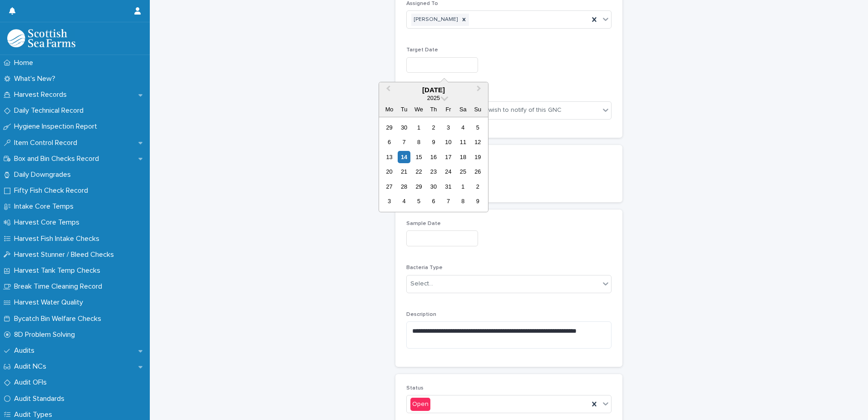 The image size is (868, 420). Describe the element at coordinates (53, 191) in the screenshot. I see `p: Fifty Fish Check Record` at that location.